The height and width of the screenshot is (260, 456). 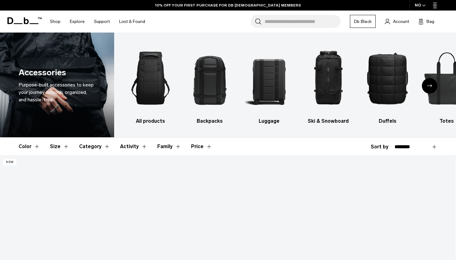 I want to click on nav: Main Navigation, so click(x=97, y=21).